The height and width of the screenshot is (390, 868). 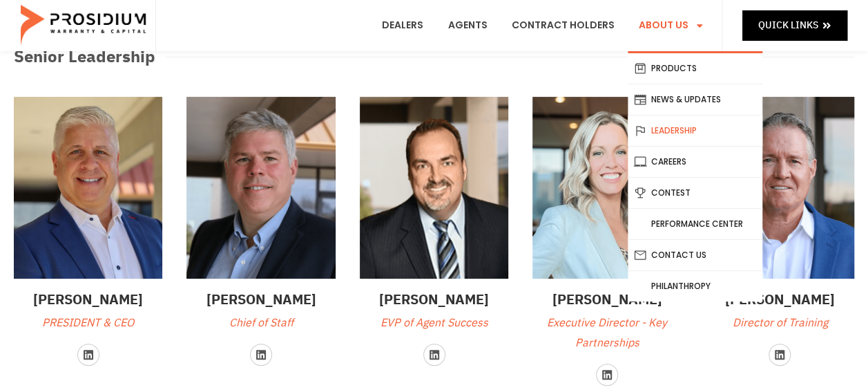 I want to click on ul: About Us, so click(x=695, y=176).